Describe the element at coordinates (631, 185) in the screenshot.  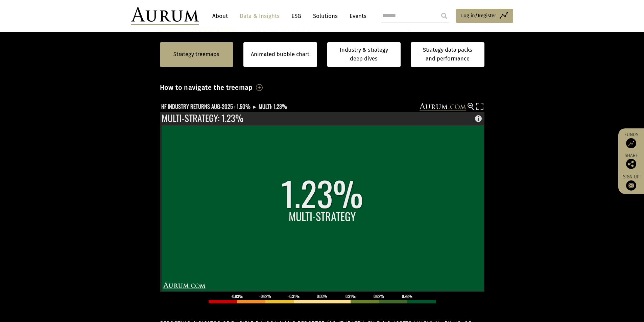
I see `img: Sign up to our newsletter` at that location.